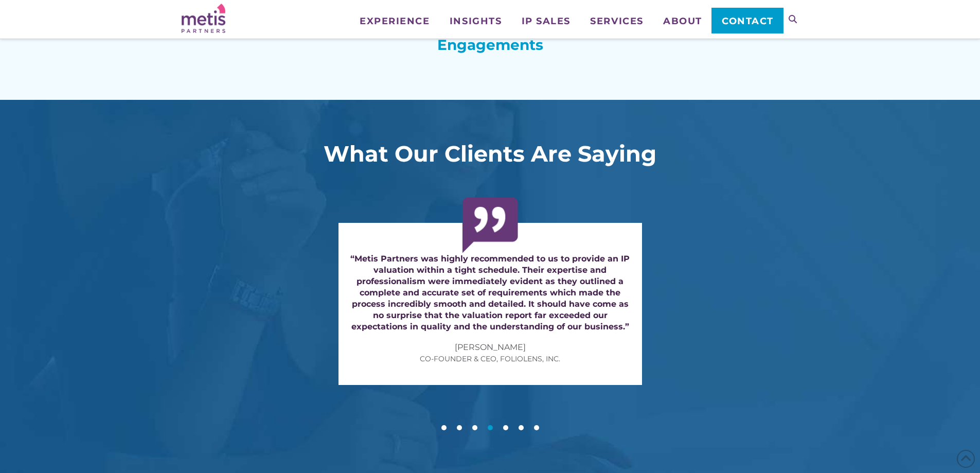 The image size is (980, 473). I want to click on span: Experience, so click(395, 21).